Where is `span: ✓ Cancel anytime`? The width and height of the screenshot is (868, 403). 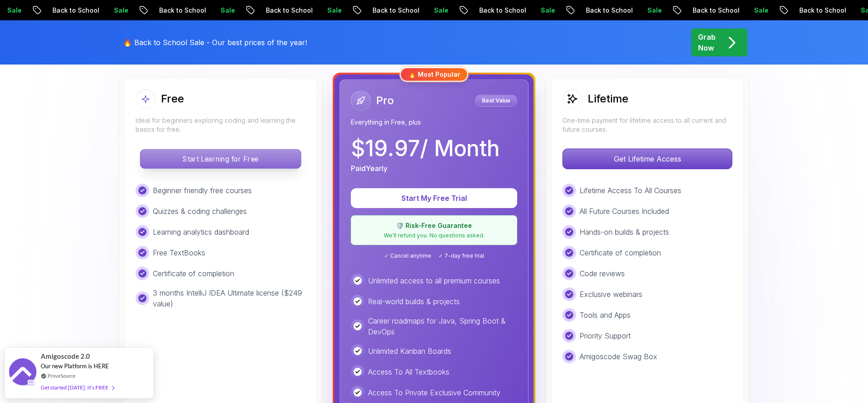 span: ✓ Cancel anytime is located at coordinates (408, 256).